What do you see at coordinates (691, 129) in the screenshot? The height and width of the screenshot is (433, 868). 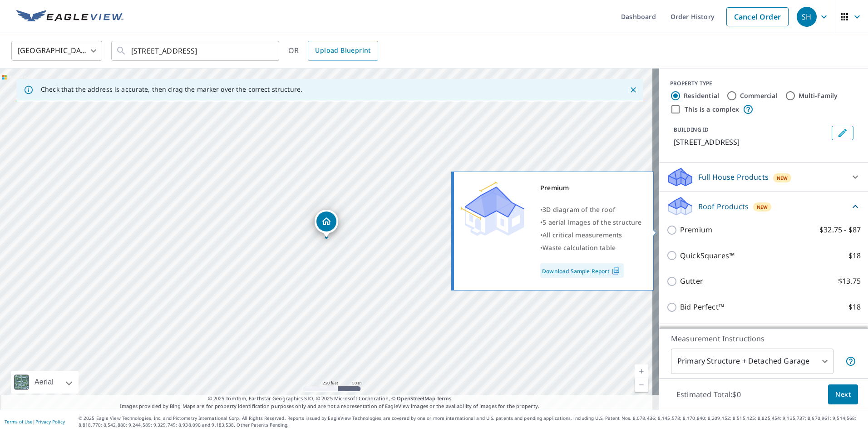 I see `p: BUILDING ID` at bounding box center [691, 129].